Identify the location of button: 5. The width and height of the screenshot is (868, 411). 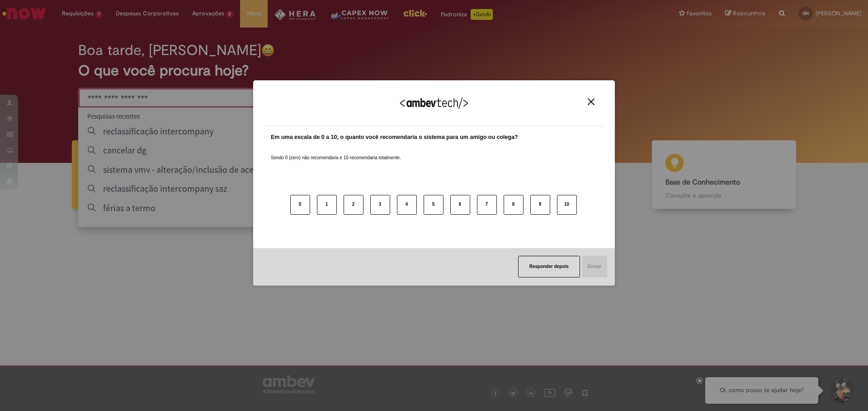
(434, 206).